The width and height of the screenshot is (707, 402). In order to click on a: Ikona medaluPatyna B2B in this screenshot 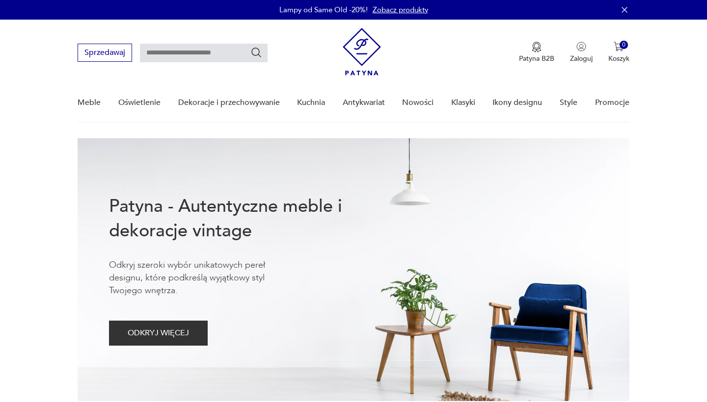, I will do `click(536, 53)`.